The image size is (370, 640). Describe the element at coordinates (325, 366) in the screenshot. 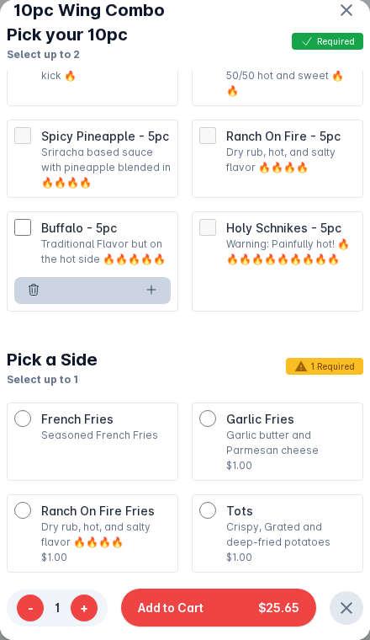

I see `span: 1 Required` at that location.